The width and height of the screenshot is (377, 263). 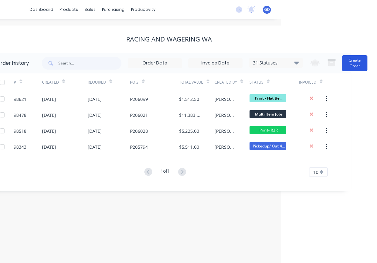 What do you see at coordinates (355, 63) in the screenshot?
I see `button: Create Order` at bounding box center [355, 63].